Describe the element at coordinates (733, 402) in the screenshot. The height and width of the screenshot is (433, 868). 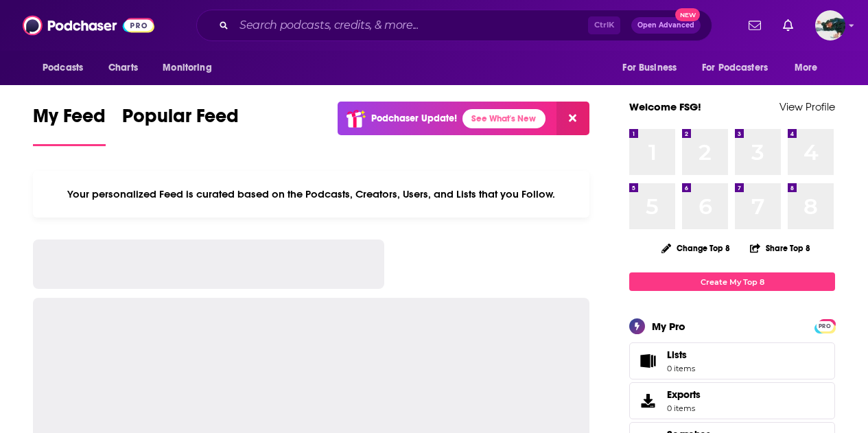
I see `a: Exports` at that location.